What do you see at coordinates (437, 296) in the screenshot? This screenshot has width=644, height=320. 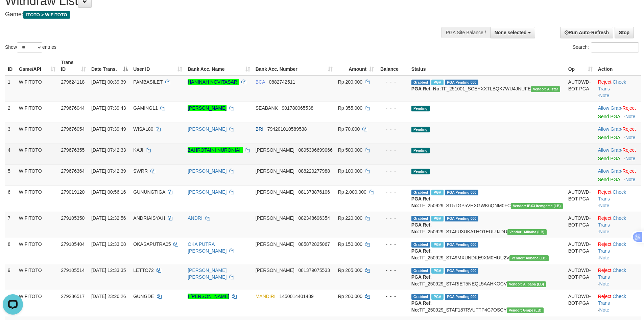 I see `span: Marked by bhsaldo` at bounding box center [437, 296].